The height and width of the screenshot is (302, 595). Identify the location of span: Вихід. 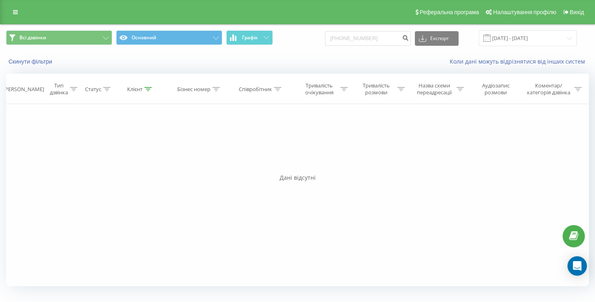
(577, 12).